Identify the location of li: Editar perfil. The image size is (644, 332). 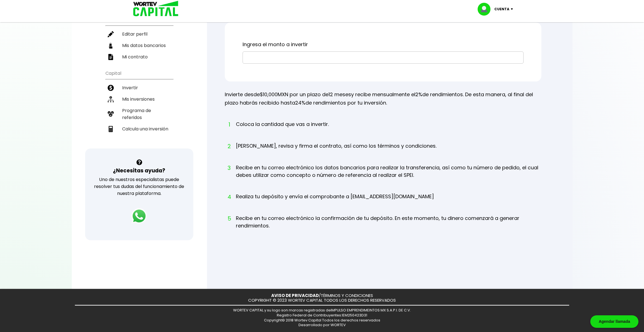
(139, 34).